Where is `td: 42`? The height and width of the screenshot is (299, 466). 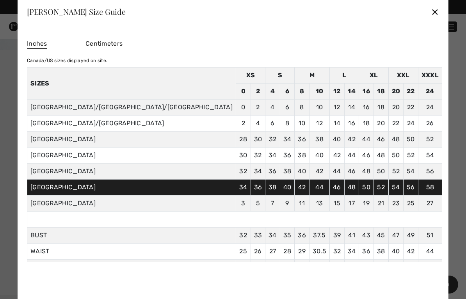
td: 42 is located at coordinates (302, 187).